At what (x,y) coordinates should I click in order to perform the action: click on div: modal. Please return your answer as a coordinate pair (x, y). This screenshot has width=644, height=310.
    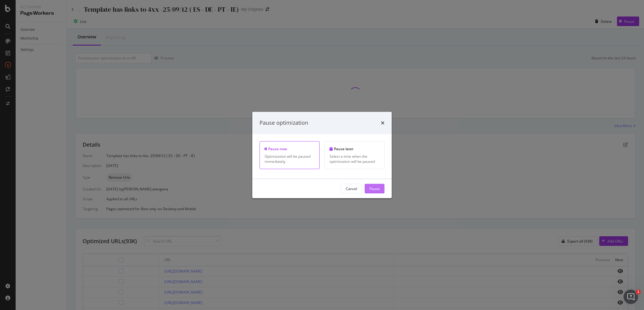
    Looking at the image, I should click on (322, 155).